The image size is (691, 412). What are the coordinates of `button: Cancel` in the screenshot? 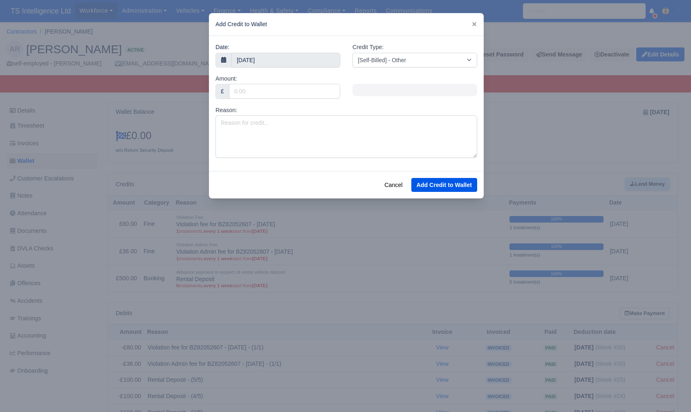 It's located at (393, 185).